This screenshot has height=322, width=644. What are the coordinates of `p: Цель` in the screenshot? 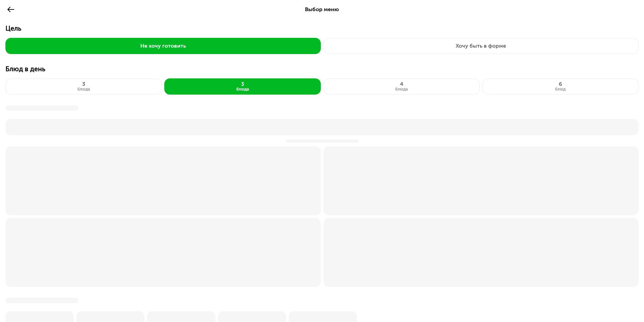 It's located at (322, 31).